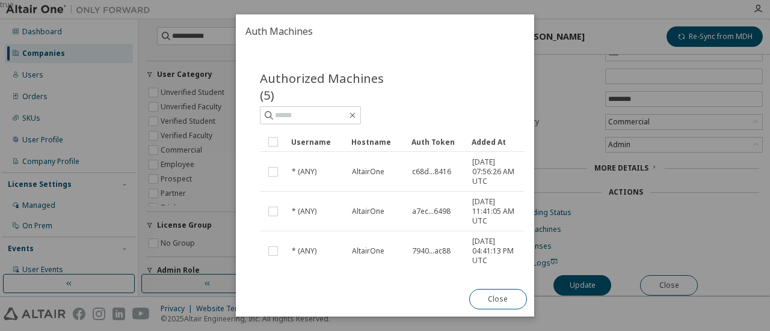 The height and width of the screenshot is (331, 770). I want to click on span: c68d...8416, so click(431, 172).